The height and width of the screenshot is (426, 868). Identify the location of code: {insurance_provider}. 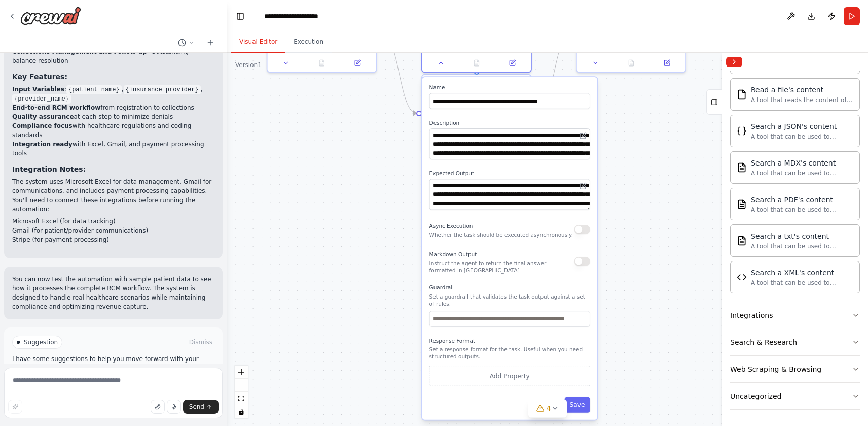
(162, 90).